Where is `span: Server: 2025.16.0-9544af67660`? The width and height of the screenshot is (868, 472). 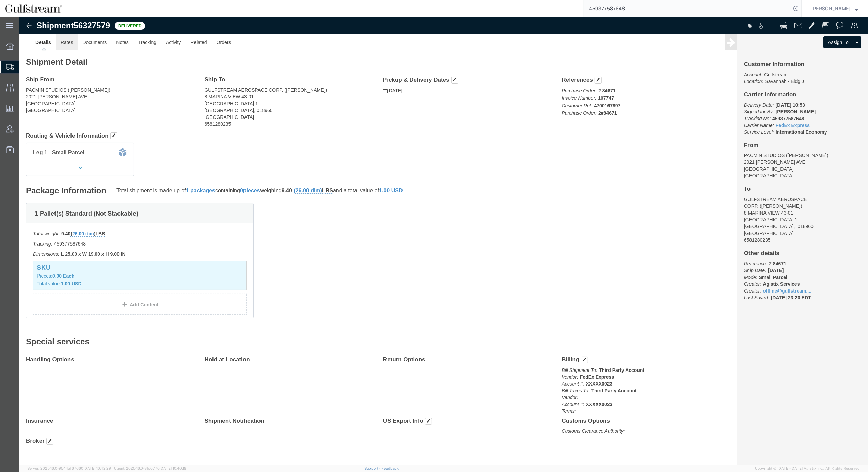
span: Server: 2025.16.0-9544af67660 is located at coordinates (69, 468).